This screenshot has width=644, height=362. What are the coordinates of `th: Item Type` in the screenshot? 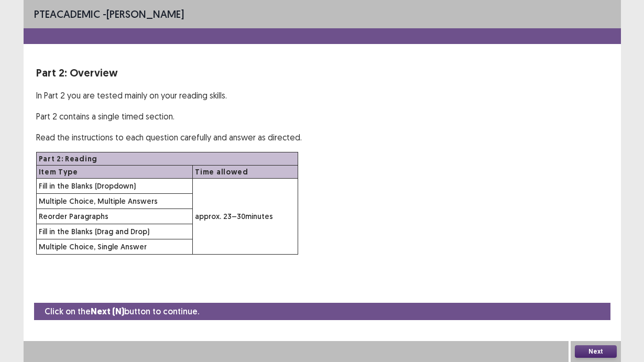 It's located at (114, 172).